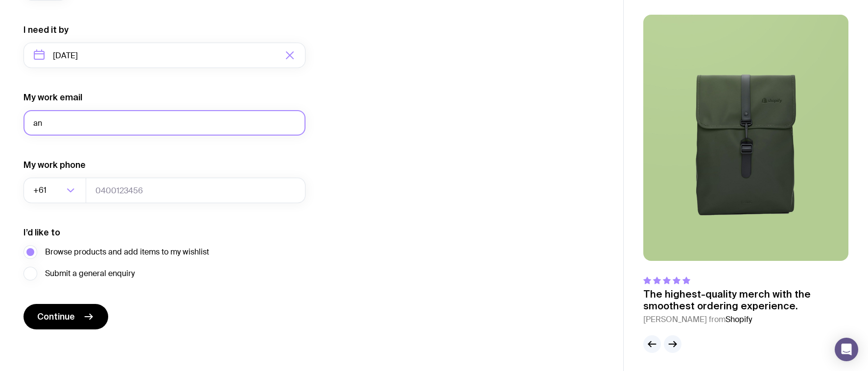 The height and width of the screenshot is (371, 868). Describe the element at coordinates (90, 274) in the screenshot. I see `span: Submit a general enquiry` at that location.